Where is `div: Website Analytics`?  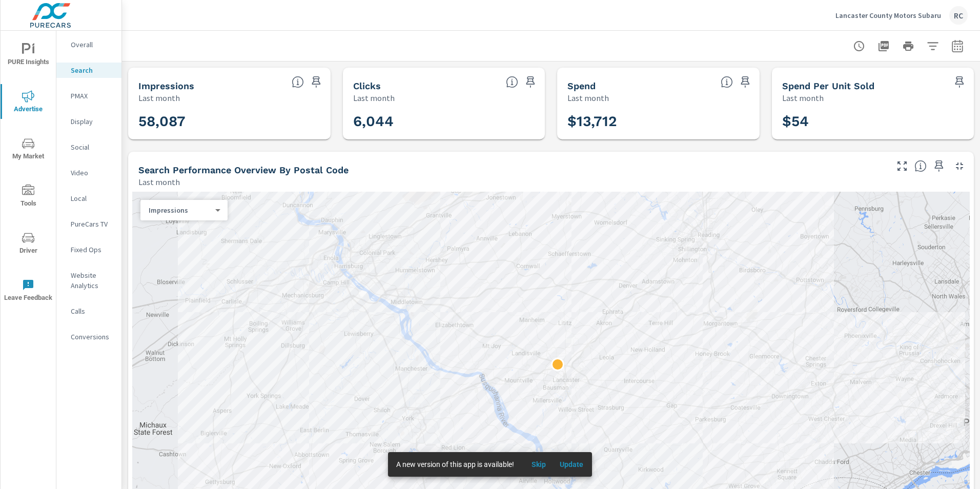 div: Website Analytics is located at coordinates (89, 280).